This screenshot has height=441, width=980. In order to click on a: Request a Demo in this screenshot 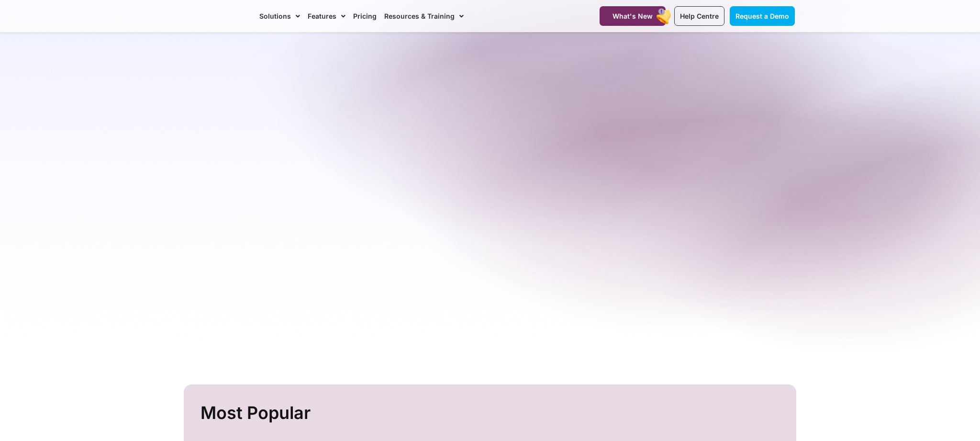, I will do `click(762, 16)`.